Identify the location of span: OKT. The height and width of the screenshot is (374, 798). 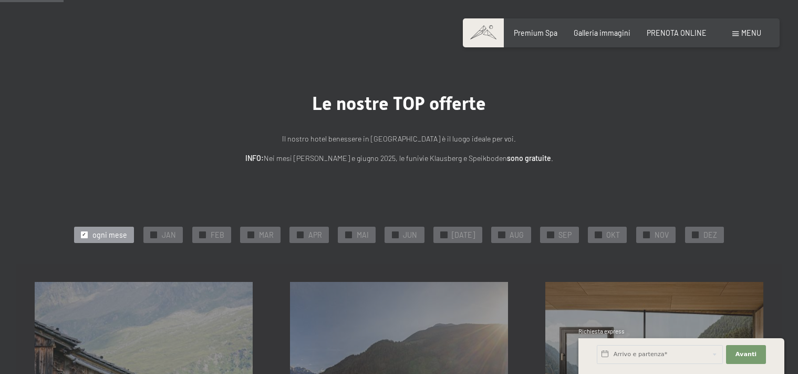
(613, 235).